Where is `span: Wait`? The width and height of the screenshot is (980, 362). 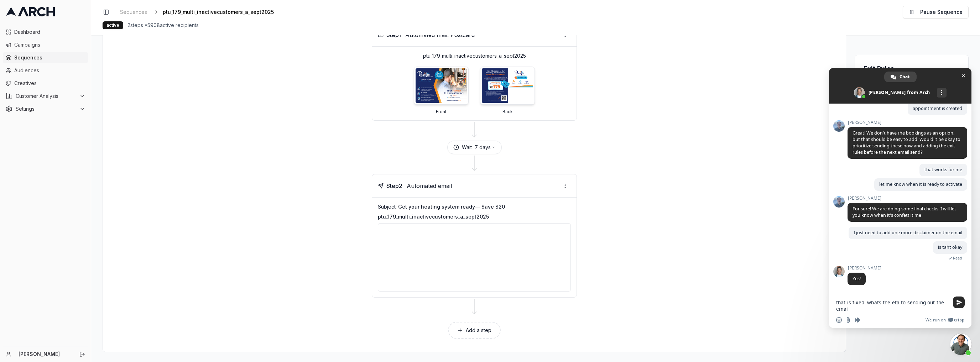 span: Wait is located at coordinates (467, 147).